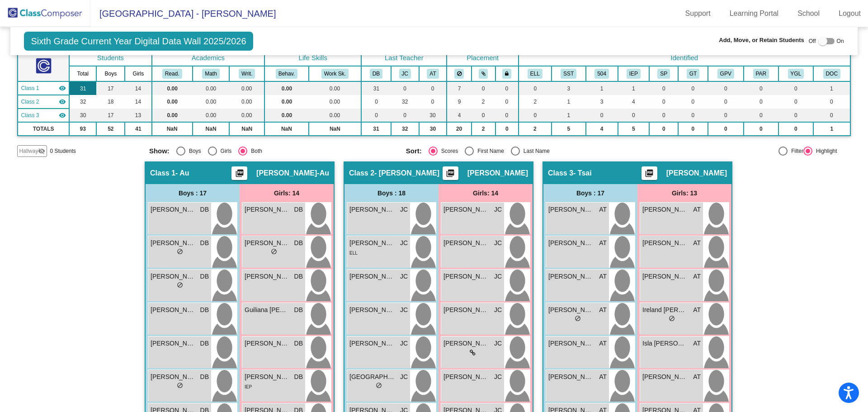 The width and height of the screenshot is (868, 412). Describe the element at coordinates (535, 74) in the screenshot. I see `button: ELL` at that location.